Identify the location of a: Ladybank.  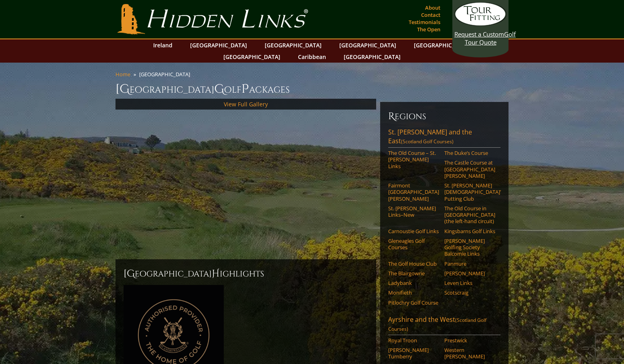
(414, 283).